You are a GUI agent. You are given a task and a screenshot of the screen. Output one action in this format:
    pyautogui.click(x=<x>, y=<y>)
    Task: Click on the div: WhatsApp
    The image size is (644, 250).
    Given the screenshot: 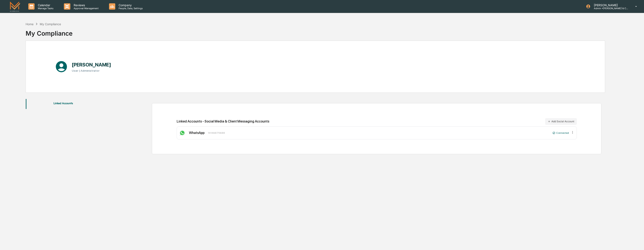 What is the action you would take?
    pyautogui.click(x=197, y=133)
    